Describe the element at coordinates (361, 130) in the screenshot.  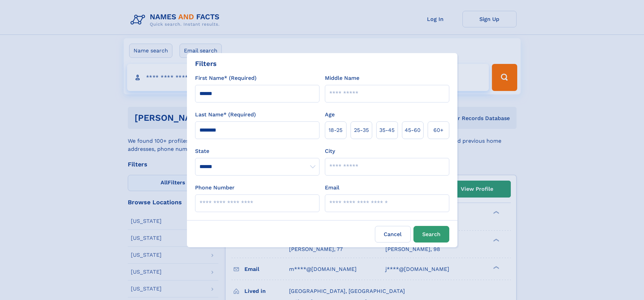
I see `span: 25‑35` at that location.